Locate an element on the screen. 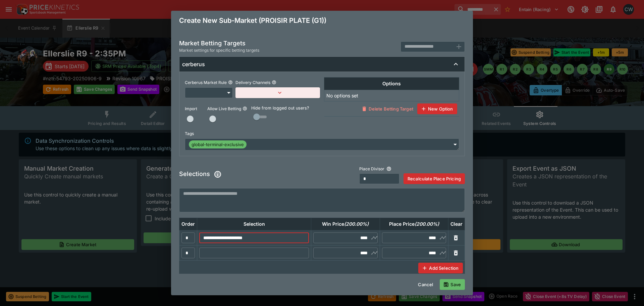 The image size is (644, 306). th: Selection is located at coordinates (254, 224).